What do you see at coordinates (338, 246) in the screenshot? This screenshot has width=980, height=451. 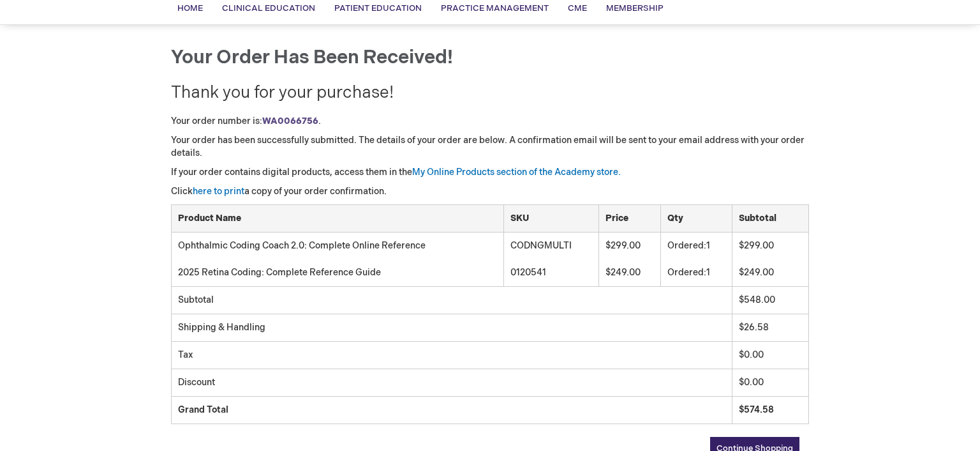 I see `td: Ophthalmic Coding Coach 2.0: Complete Online Reference` at bounding box center [338, 246].